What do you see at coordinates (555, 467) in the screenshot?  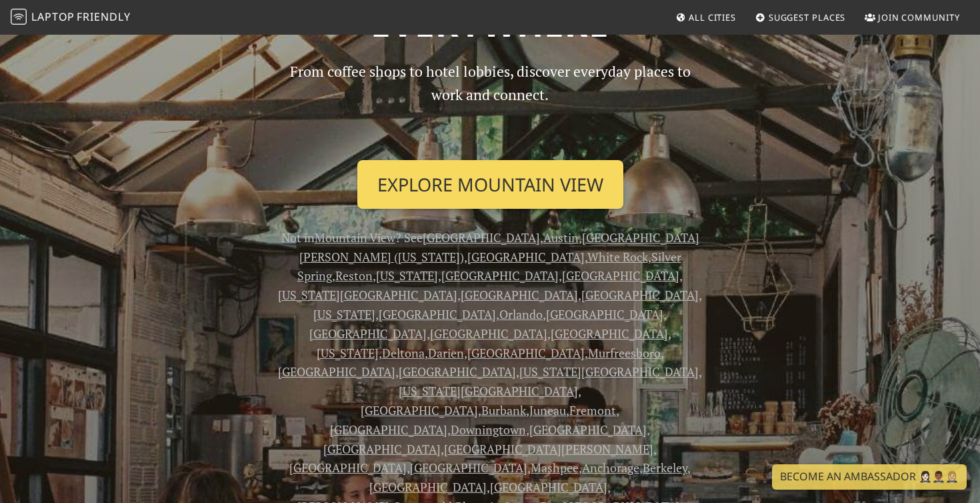 I see `a: Mashpee` at bounding box center [555, 467].